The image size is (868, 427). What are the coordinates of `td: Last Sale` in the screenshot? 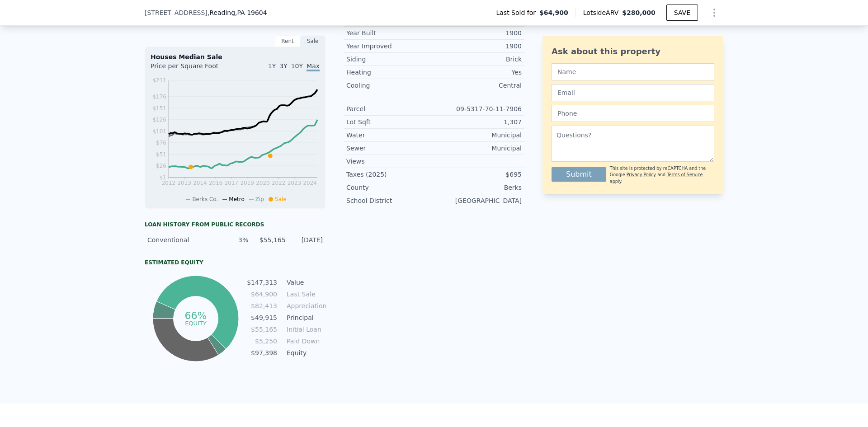 It's located at (305, 294).